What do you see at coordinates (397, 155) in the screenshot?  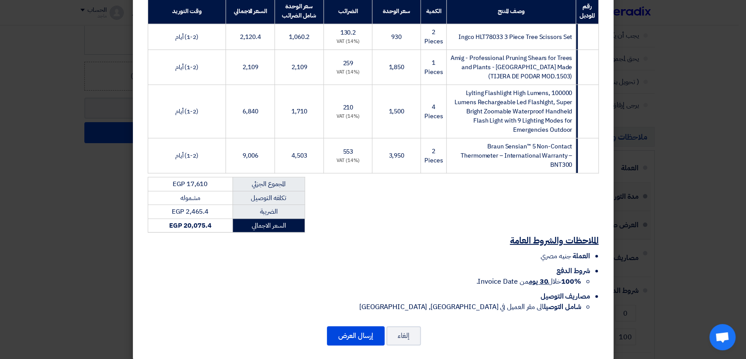 I see `span: 3,950` at bounding box center [397, 155].